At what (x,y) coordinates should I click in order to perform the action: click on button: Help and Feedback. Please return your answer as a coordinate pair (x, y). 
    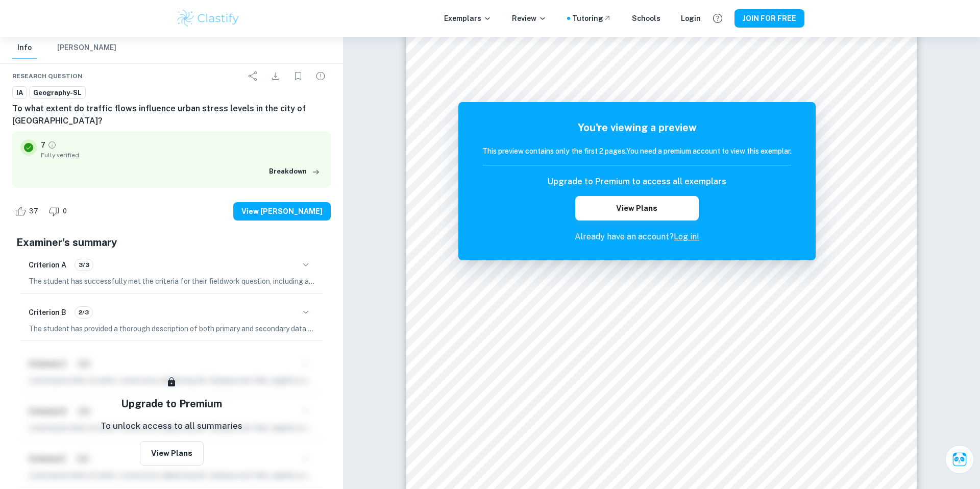
    Looking at the image, I should click on (717, 18).